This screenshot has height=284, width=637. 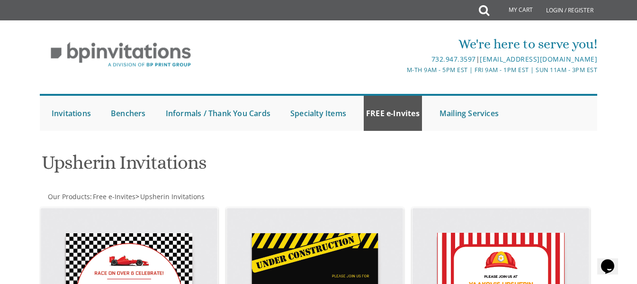 What do you see at coordinates (172, 196) in the screenshot?
I see `span: Upsherin Invitations` at bounding box center [172, 196].